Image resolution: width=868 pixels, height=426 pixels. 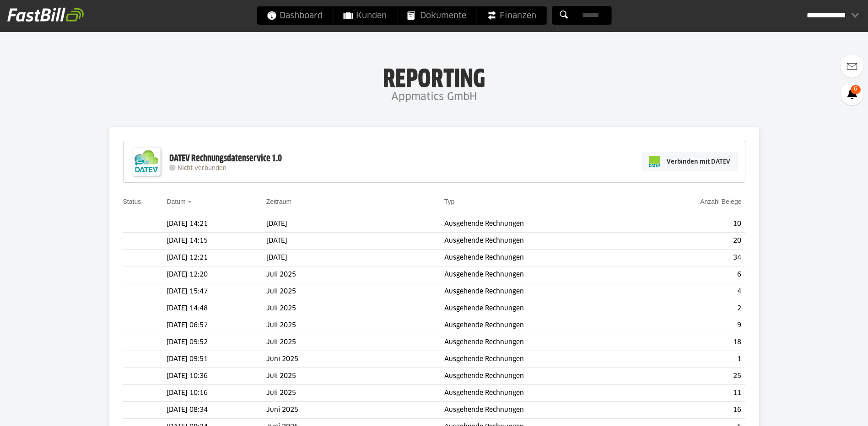 What do you see at coordinates (449, 202) in the screenshot?
I see `a: Typ` at bounding box center [449, 202].